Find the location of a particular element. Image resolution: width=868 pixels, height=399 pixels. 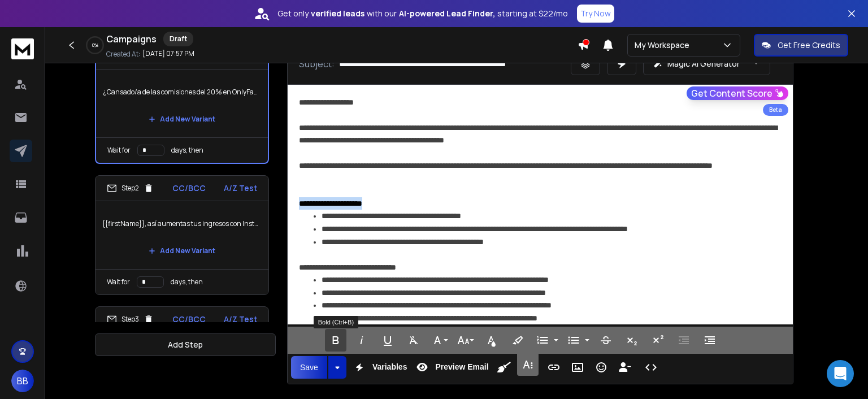

button: Clear Formatting is located at coordinates (413, 340).